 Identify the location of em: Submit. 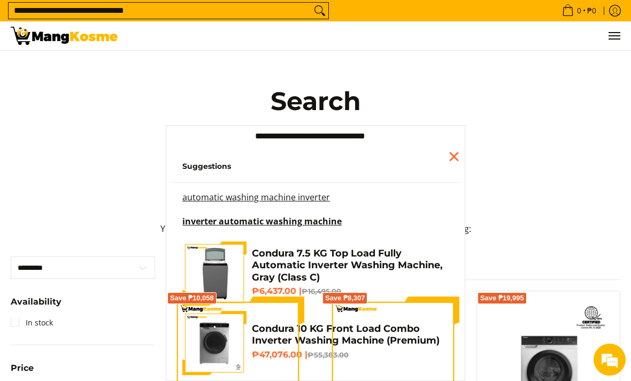
(175, 306).